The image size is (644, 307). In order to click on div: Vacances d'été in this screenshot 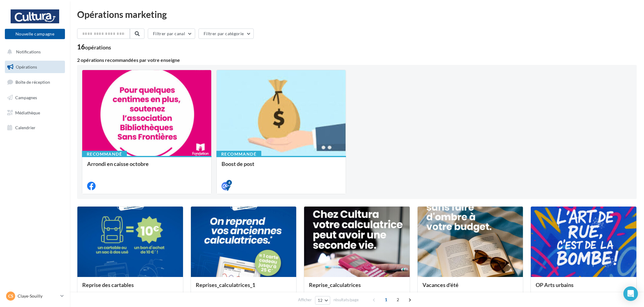, I will do `click(470, 288)`.